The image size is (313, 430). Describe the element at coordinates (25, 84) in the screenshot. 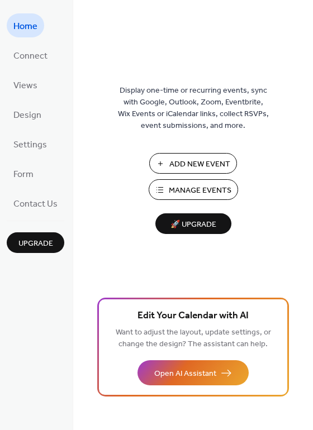

I see `a: Views` at that location.